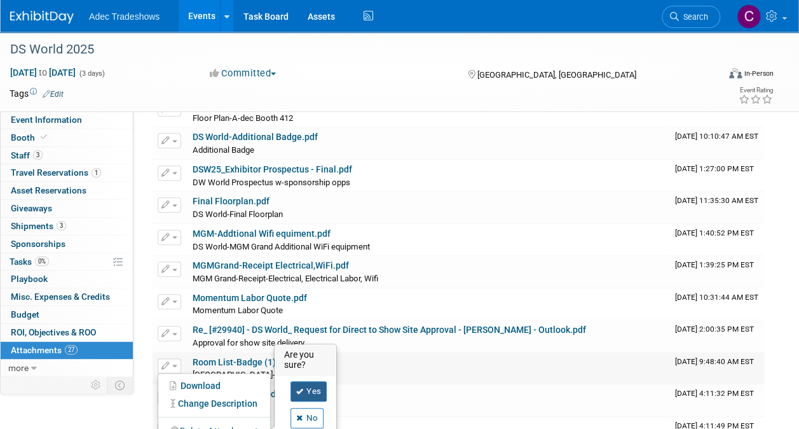 Image resolution: width=799 pixels, height=429 pixels. Describe the element at coordinates (25, 314) in the screenshot. I see `span: Budget` at that location.